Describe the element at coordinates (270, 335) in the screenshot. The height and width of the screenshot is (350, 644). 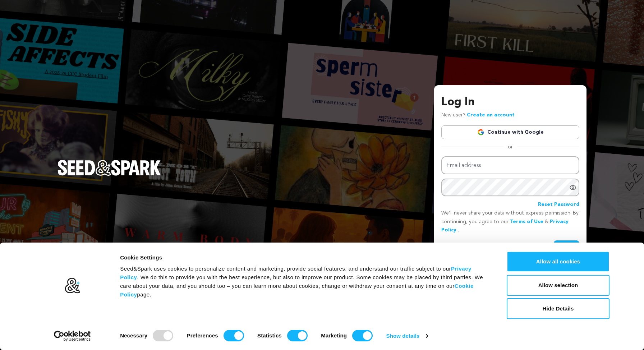
I see `strong: Statistics` at that location.